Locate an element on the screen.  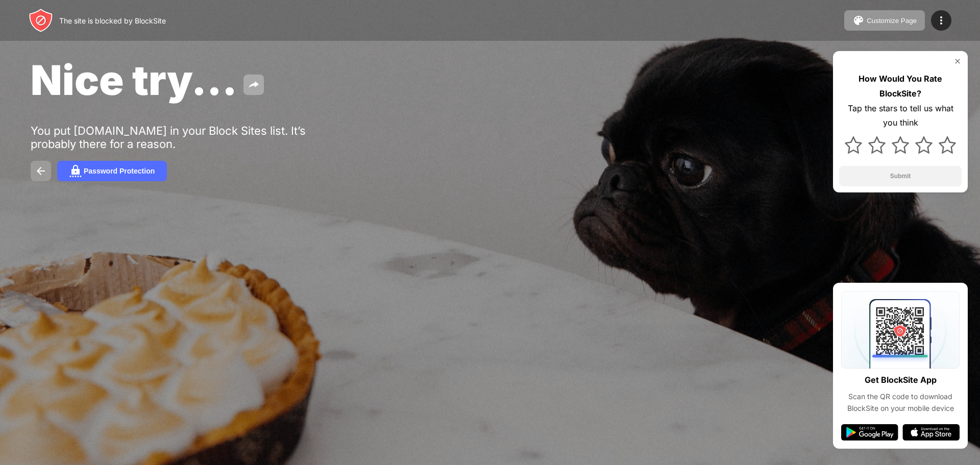
img: google-play.svg is located at coordinates (870, 432).